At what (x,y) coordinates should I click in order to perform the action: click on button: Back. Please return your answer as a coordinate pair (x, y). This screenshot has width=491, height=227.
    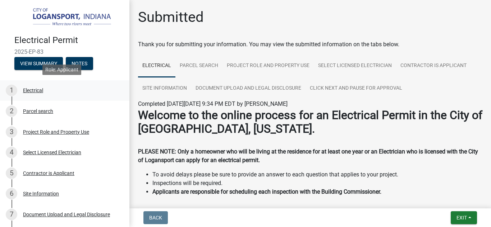
    Looking at the image, I should click on (156, 218).